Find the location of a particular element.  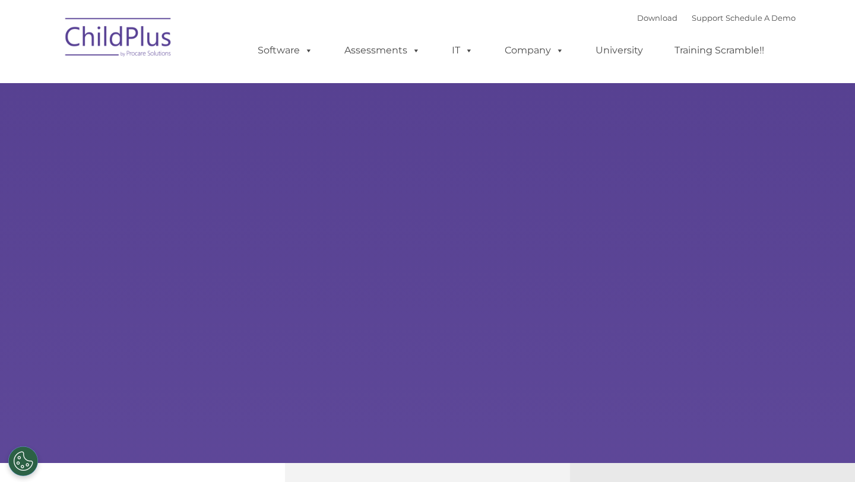

a: Schedule A Demo is located at coordinates (760, 18).